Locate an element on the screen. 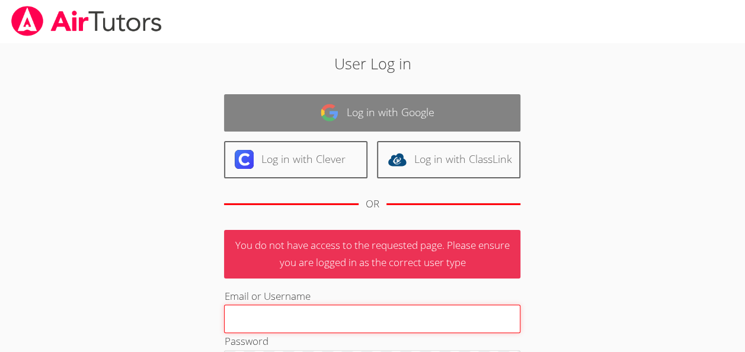 The image size is (745, 352). img: classlink-logo-d6bb404cc1216ec64c9a2012d9dc4662098be43eaf13dc465df04b49fa7ab582.svg is located at coordinates (397, 159).